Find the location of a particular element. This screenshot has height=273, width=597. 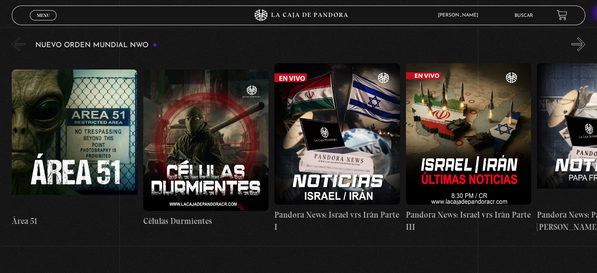

button: Previous is located at coordinates (18, 44).